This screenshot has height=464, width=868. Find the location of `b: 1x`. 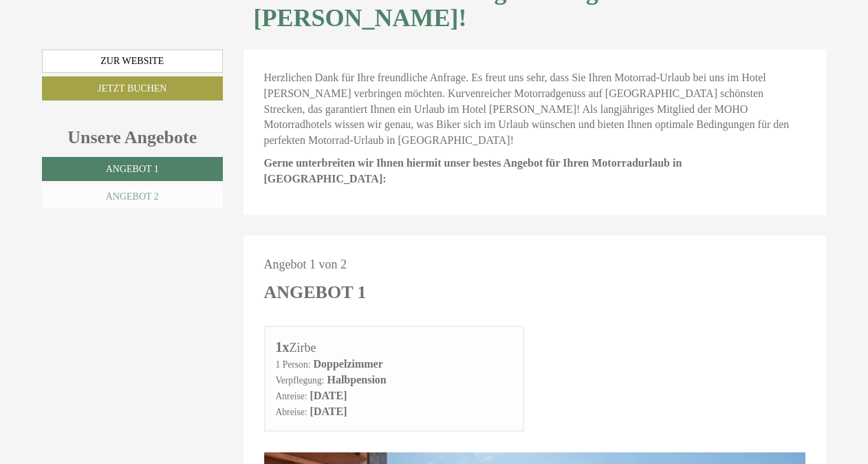

b: 1x is located at coordinates (282, 347).